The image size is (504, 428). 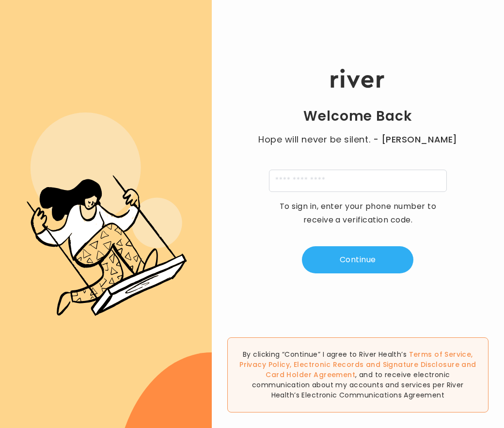 I want to click on a: Terms of Service, so click(x=440, y=354).